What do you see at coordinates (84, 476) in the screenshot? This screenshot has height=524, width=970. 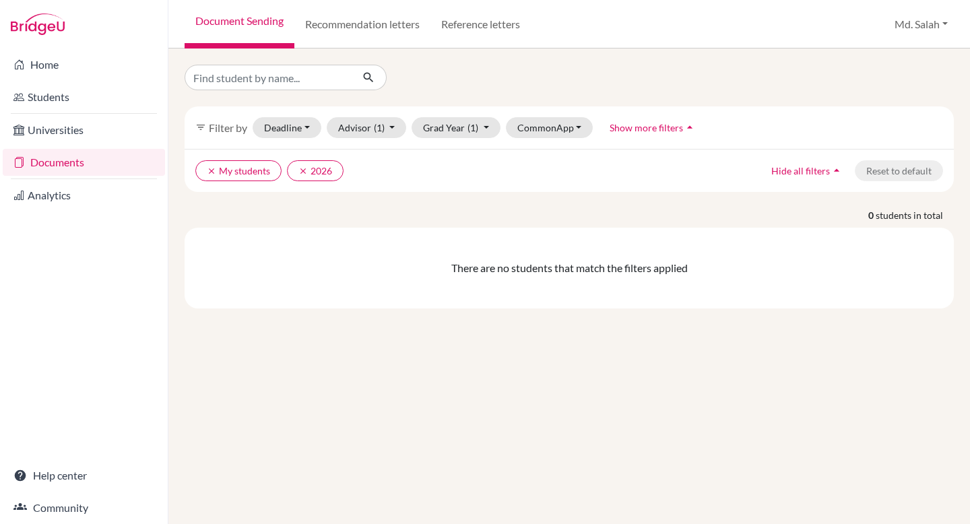 I see `a: Help center` at bounding box center [84, 476].